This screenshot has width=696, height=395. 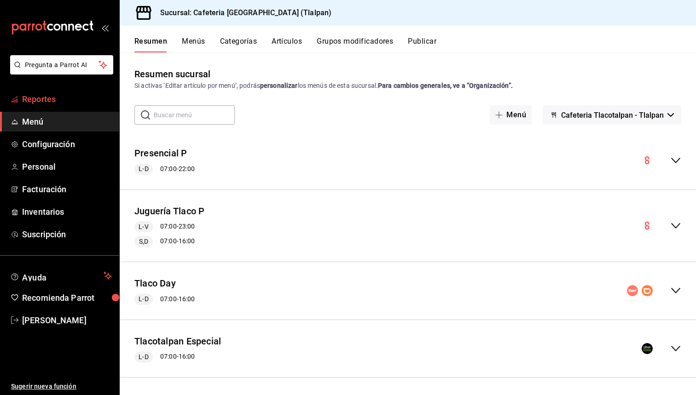 What do you see at coordinates (67, 167) in the screenshot?
I see `span: Personal` at bounding box center [67, 167].